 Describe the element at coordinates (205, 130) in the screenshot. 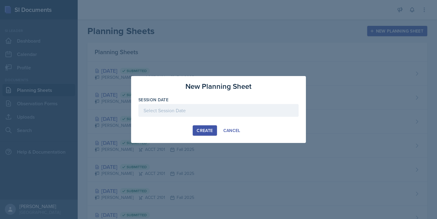

I see `button: Create` at that location.